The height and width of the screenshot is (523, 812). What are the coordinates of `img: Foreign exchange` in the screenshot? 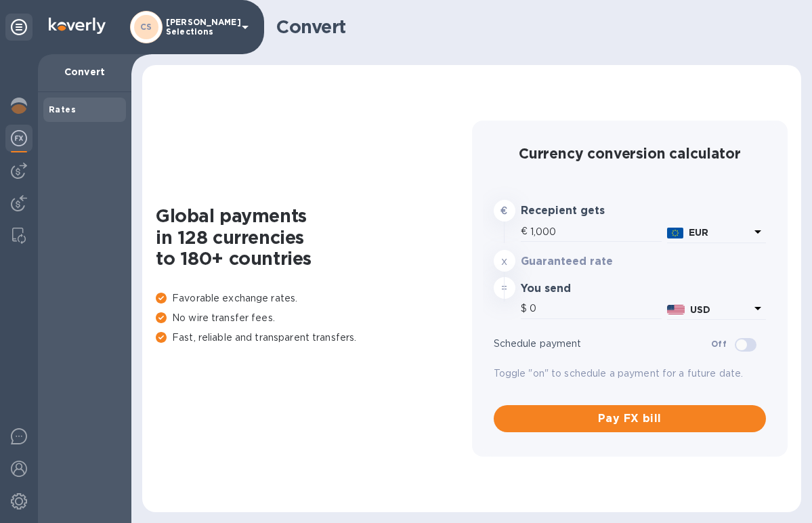 It's located at (19, 138).